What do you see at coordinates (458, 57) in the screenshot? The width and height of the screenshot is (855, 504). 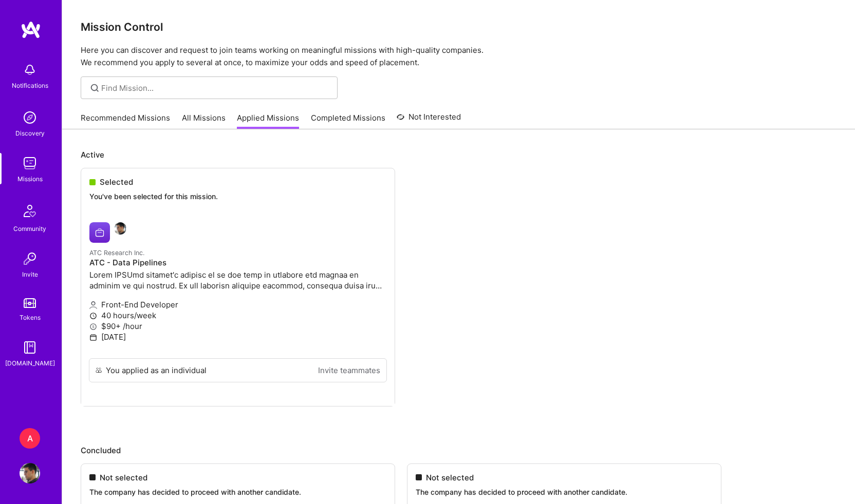 I see `p: Here you can discover and request to join teams working on meaningful missions with high-quality ...` at bounding box center [458, 57].